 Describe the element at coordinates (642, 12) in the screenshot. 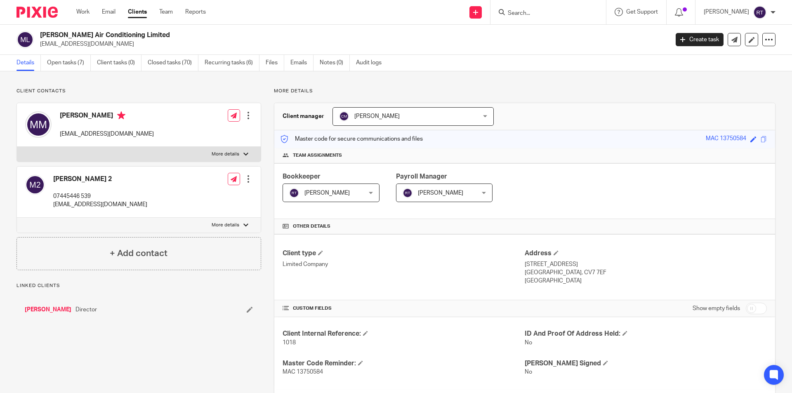

I see `span: Get Support` at that location.